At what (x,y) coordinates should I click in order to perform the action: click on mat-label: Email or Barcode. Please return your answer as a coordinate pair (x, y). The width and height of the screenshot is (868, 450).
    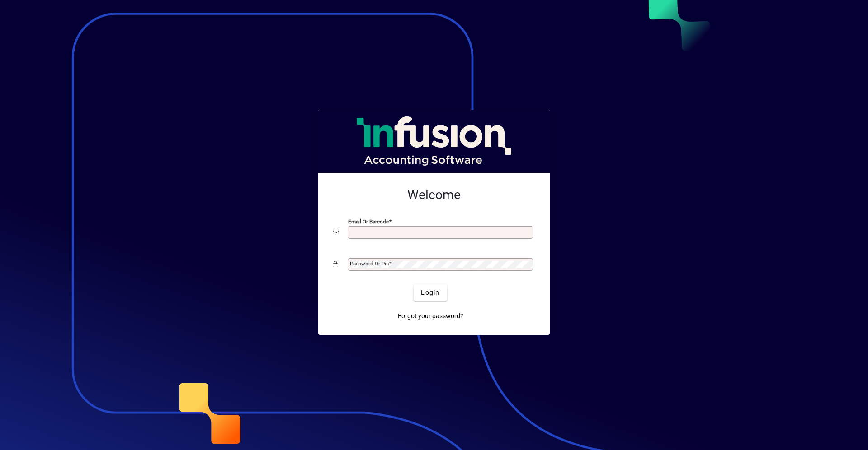
    Looking at the image, I should click on (368, 222).